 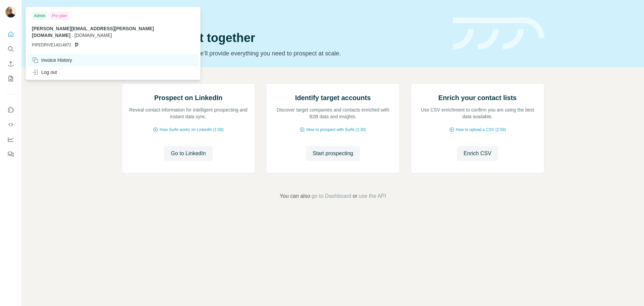 What do you see at coordinates (10, 12) in the screenshot?
I see `img: Avatar` at bounding box center [10, 12].